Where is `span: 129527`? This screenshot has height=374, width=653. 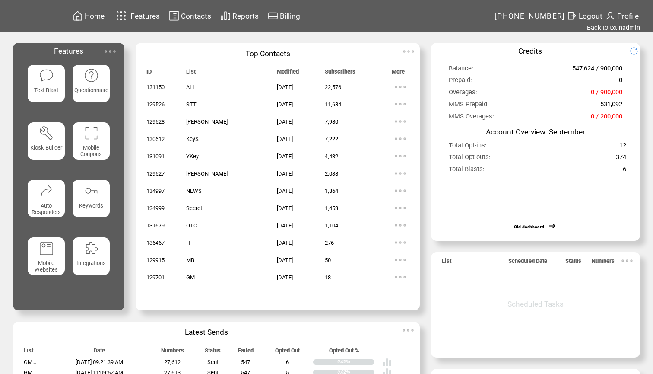
span: 129527 is located at coordinates (156, 173).